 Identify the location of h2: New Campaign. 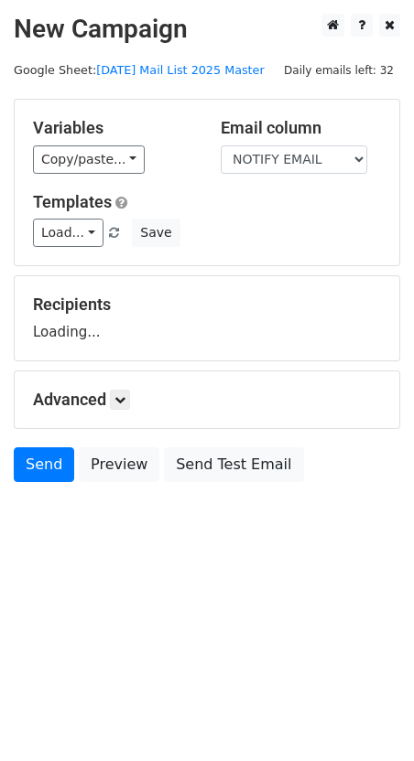
(207, 29).